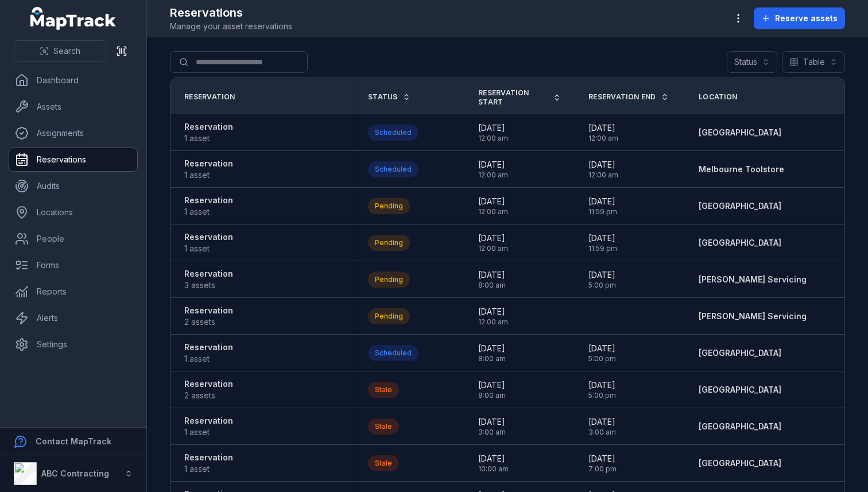 The width and height of the screenshot is (868, 492). I want to click on span: Location, so click(718, 97).